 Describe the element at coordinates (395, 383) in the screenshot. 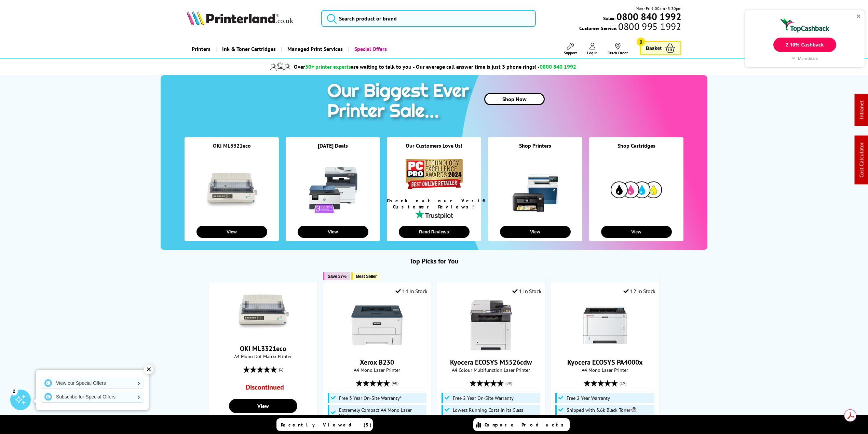

I see `span: (48)` at that location.